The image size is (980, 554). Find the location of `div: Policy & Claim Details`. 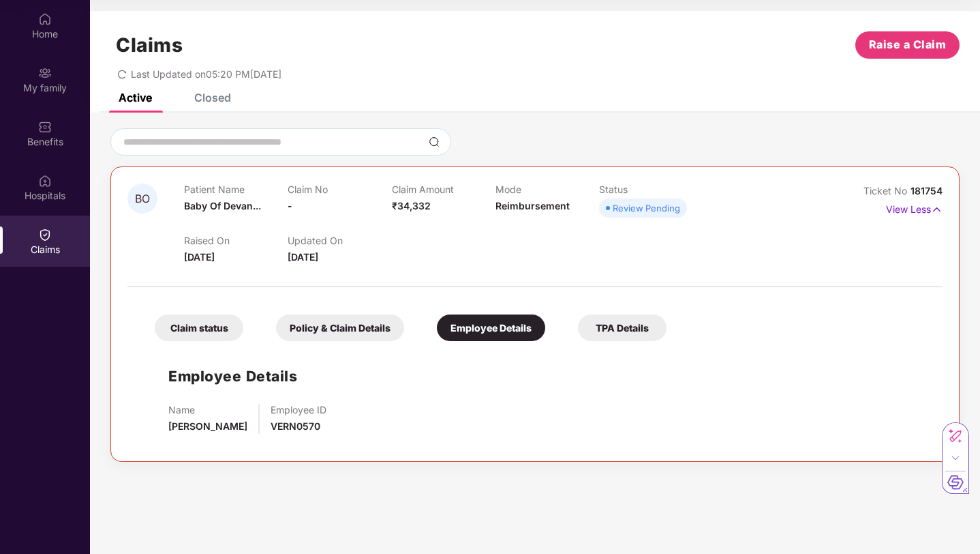

div: Policy & Claim Details is located at coordinates (340, 327).